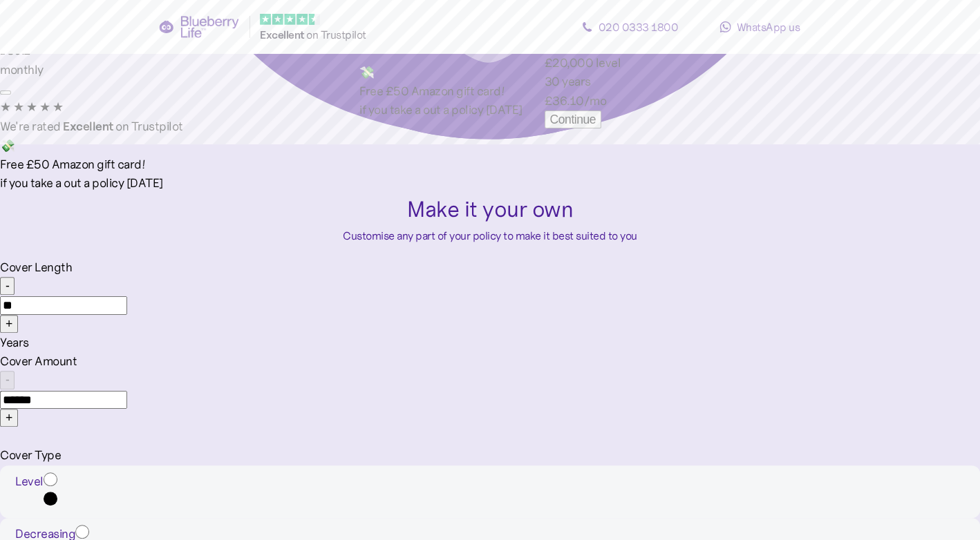  What do you see at coordinates (283, 35) in the screenshot?
I see `span: Excellent ️` at bounding box center [283, 35].